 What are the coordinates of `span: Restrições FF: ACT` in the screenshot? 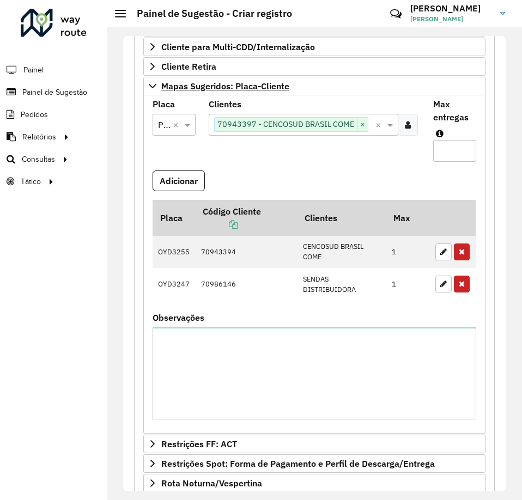 It's located at (199, 444).